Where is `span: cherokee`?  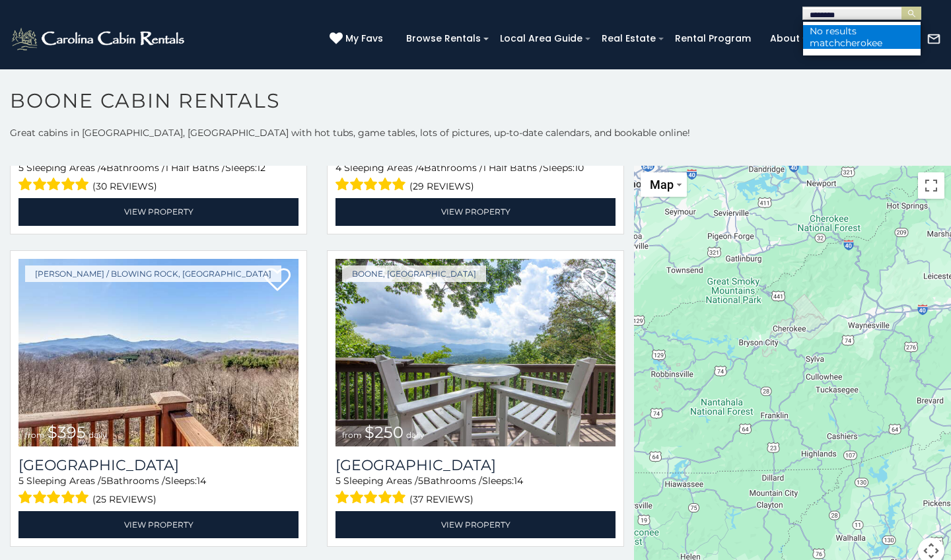
span: cherokee is located at coordinates (861, 43).